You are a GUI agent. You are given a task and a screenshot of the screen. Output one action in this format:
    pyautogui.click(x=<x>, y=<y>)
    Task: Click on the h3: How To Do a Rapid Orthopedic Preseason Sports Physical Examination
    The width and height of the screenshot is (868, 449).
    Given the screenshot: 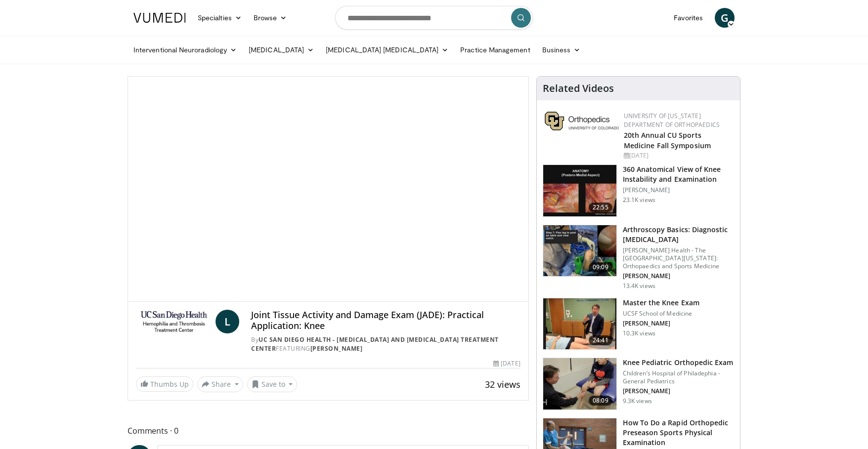 What is the action you would take?
    pyautogui.click(x=678, y=432)
    